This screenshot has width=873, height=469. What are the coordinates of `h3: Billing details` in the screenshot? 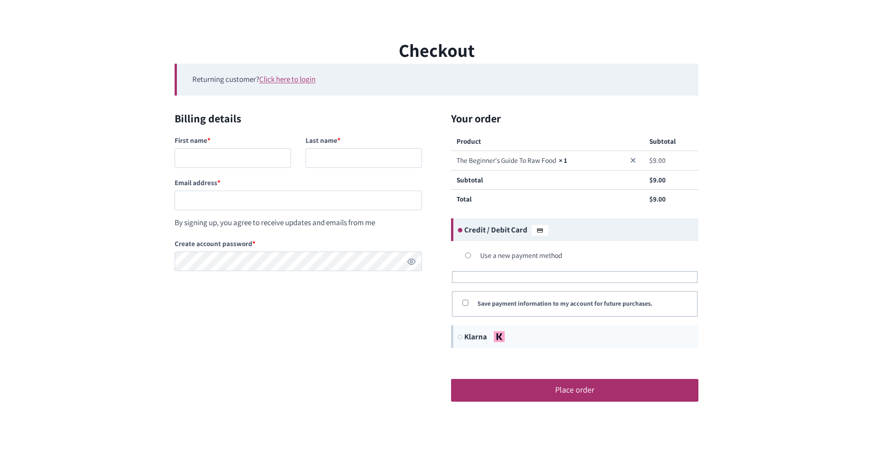 It's located at (298, 118).